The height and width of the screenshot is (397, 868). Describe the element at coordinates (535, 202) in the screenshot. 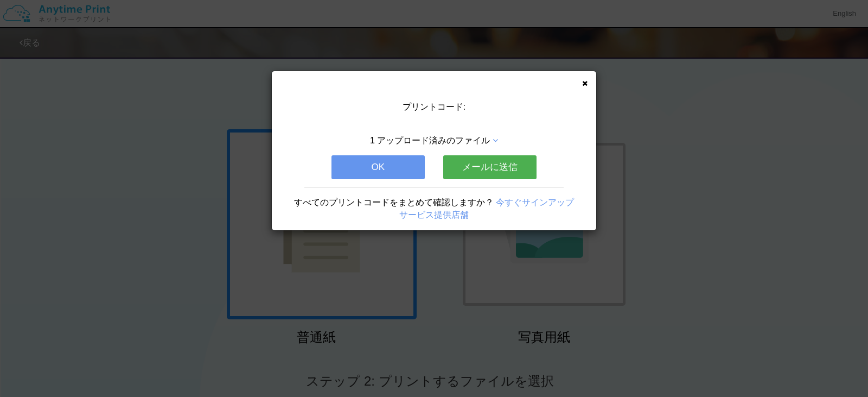

I see `a: 今すぐサインアップ` at that location.